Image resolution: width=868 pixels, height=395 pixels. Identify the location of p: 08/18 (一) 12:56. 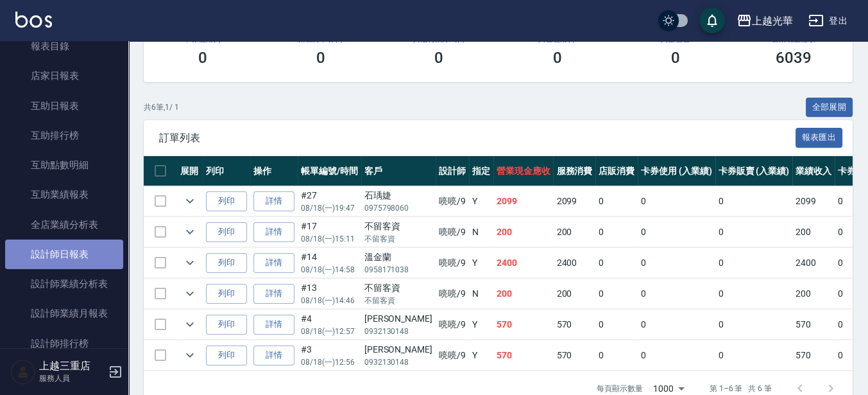
(329, 362).